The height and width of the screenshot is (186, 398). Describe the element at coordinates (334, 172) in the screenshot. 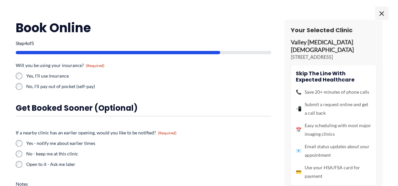

I see `li: Use your HSA/FSA card for payment` at that location.